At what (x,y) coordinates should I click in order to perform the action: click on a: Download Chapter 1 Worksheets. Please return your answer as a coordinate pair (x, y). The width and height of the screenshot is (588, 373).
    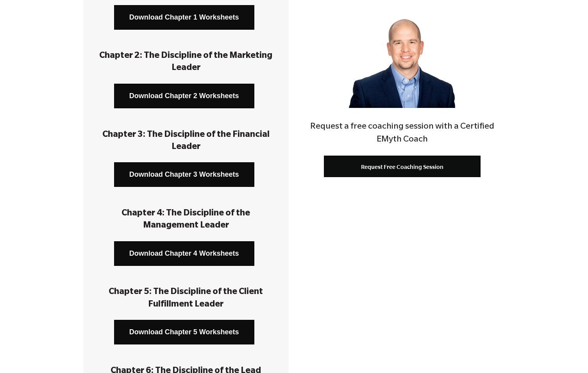
    Looking at the image, I should click on (184, 17).